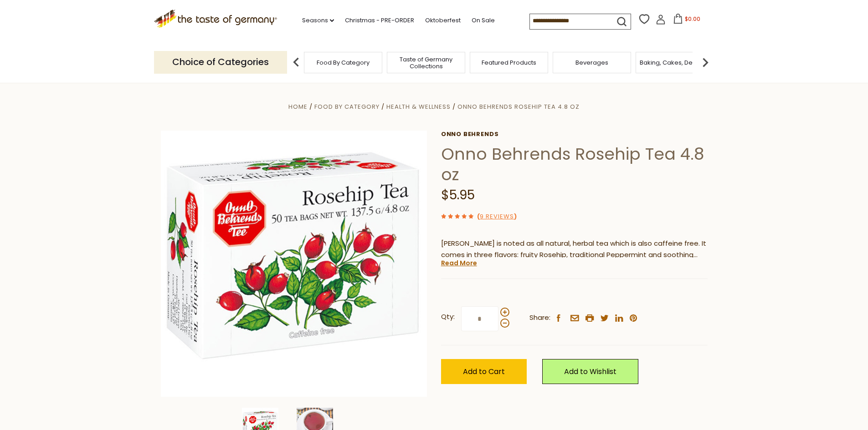  I want to click on input: Qty:, so click(480, 319).